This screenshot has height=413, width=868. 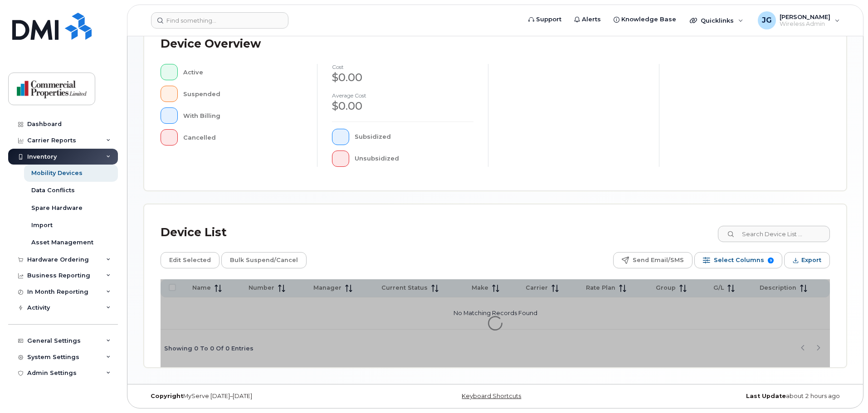 I want to click on div: Subsidized, so click(x=414, y=137).